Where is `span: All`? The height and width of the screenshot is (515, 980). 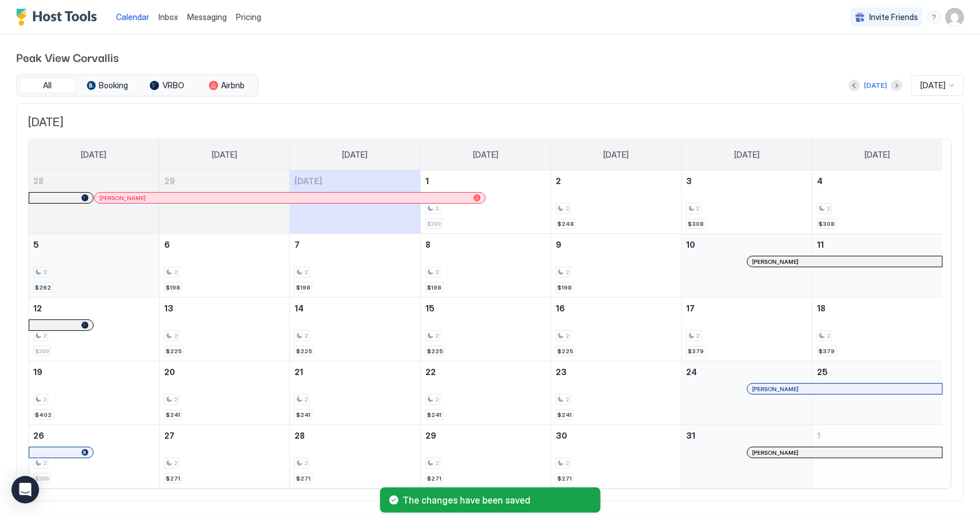
span: All is located at coordinates (48, 85).